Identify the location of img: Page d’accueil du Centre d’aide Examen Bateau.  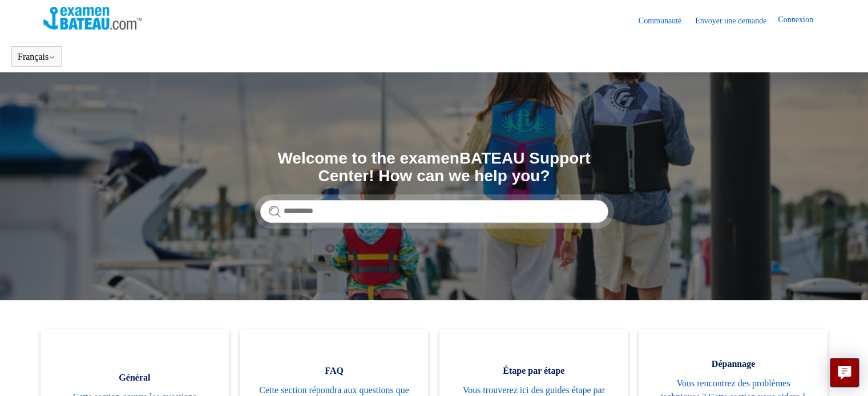
(93, 18).